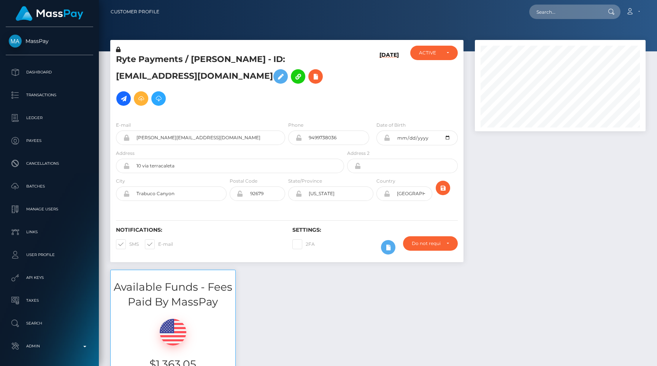 This screenshot has width=657, height=366. Describe the element at coordinates (391, 125) in the screenshot. I see `label: Date of Birth` at that location.